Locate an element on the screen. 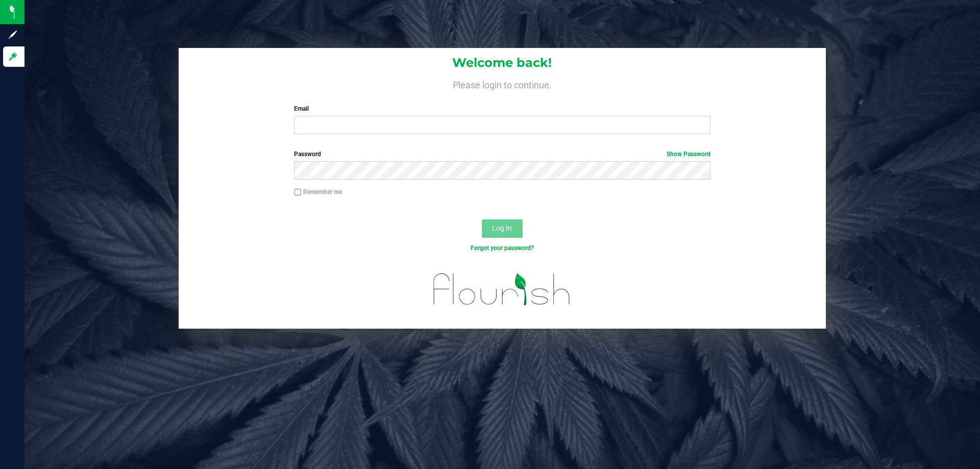 The height and width of the screenshot is (469, 980). span: Password is located at coordinates (307, 154).